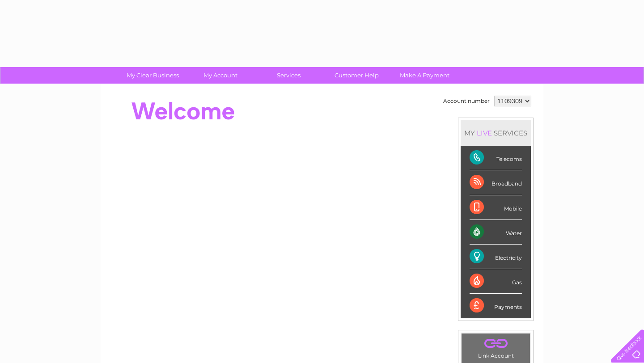 This screenshot has height=363, width=644. What do you see at coordinates (496, 158) in the screenshot?
I see `div: Telecoms` at bounding box center [496, 158].